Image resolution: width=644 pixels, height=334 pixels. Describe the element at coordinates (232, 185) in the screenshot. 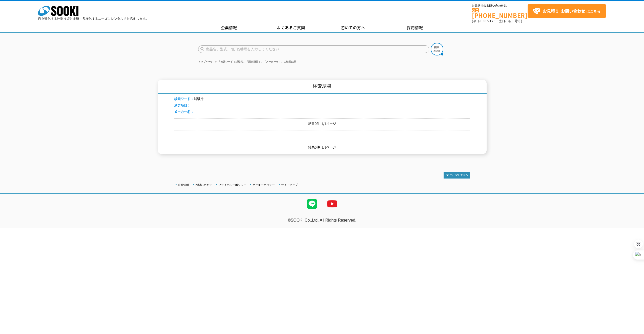

I see `a: プライバシーポリシー` at that location.